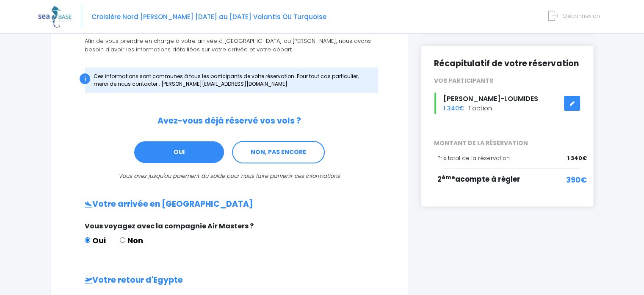  I want to click on h2: Récapitulatif de votre réservation, so click(508, 63).